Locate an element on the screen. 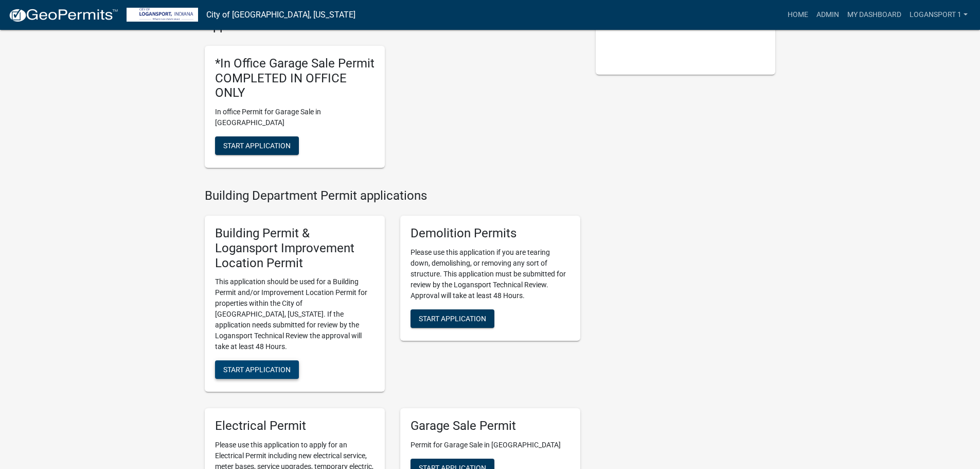  h4: Building Department Permit applications is located at coordinates (393, 196).